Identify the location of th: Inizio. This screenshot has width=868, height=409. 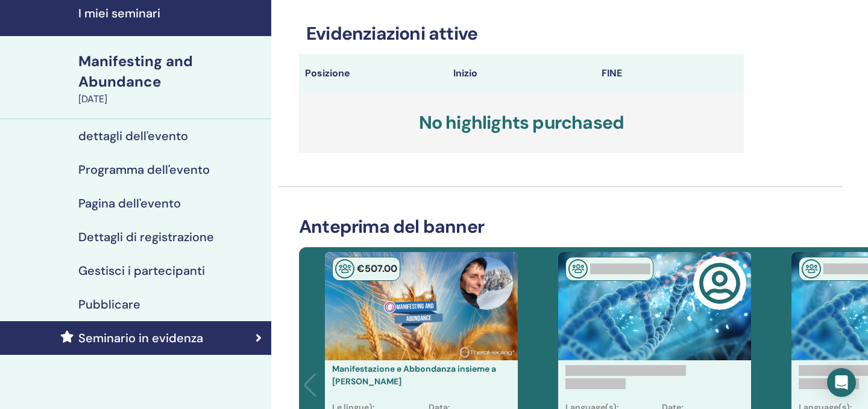
(521, 73).